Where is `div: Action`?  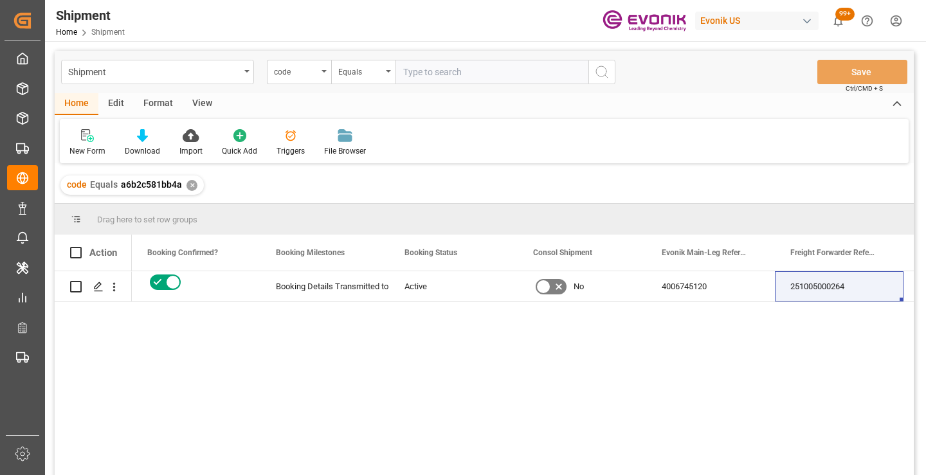
div: Action is located at coordinates (103, 253).